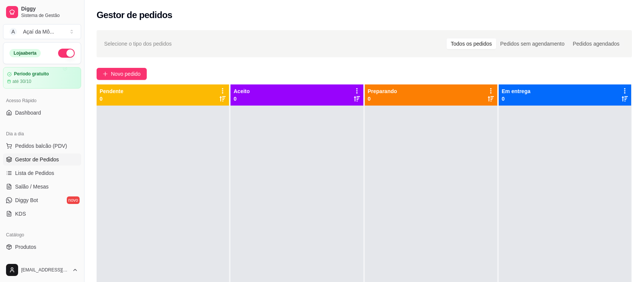  What do you see at coordinates (41, 146) in the screenshot?
I see `span: Pedidos balcão (PDV)` at bounding box center [41, 146].